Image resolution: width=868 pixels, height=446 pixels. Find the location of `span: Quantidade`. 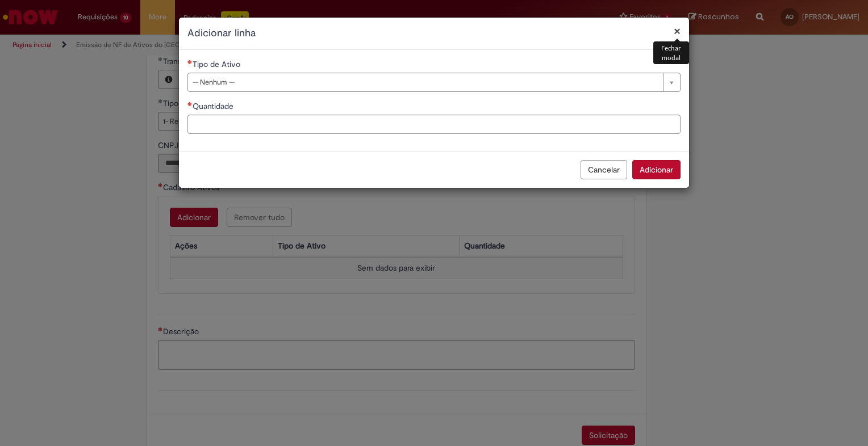

span: Quantidade is located at coordinates (214, 106).